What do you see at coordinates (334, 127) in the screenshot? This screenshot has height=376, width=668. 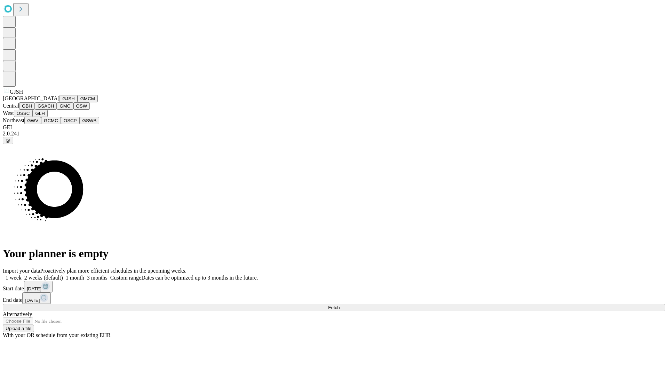 I see `div: GEI` at bounding box center [334, 127].